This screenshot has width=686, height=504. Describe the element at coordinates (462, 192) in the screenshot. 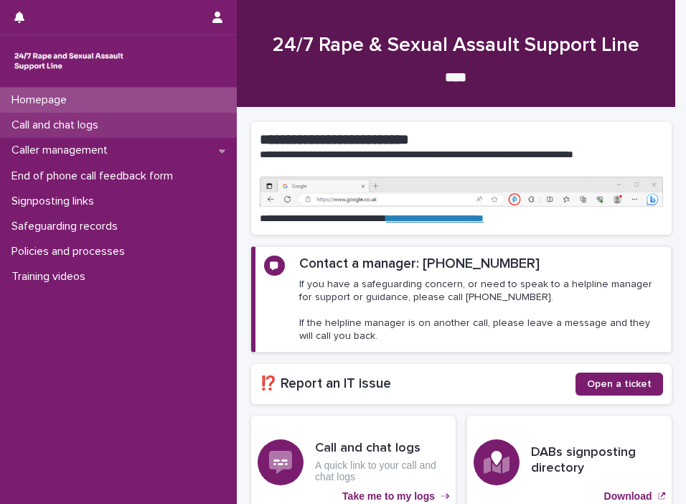

I see `img: https%3A%2F%2Fcdn.document360.io%2F0deca9d6-0dac-4e56-9e8f-8d9979bfce0e%2FImages%2FDocumentation%...` at that location.